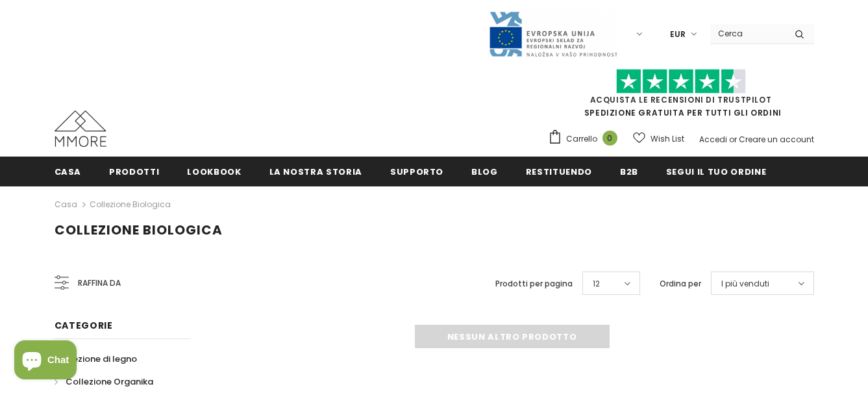  I want to click on span: Restituendo, so click(559, 171).